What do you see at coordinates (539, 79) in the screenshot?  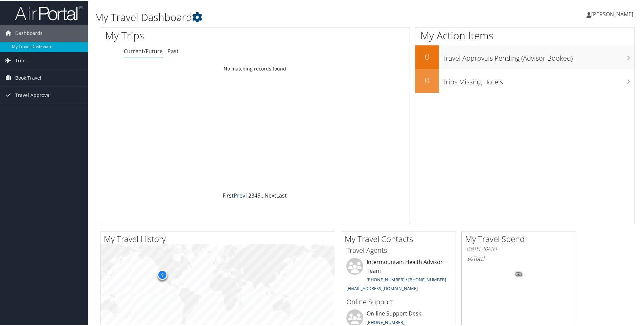 I see `h3: Trips Missing Hotels` at bounding box center [539, 79].